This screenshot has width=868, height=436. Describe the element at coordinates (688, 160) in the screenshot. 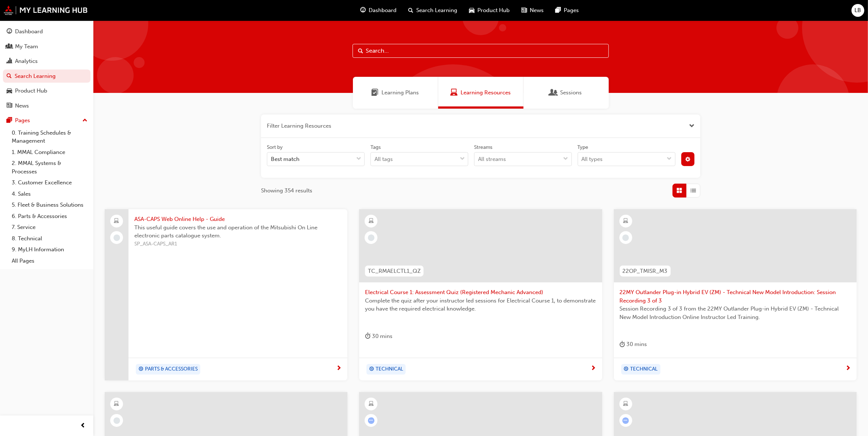

I see `span: cog-icon` at that location.